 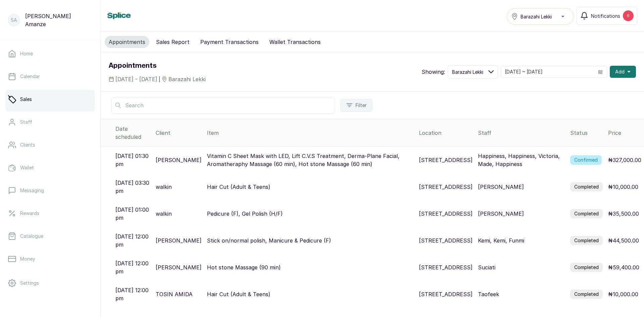 What do you see at coordinates (269, 241) in the screenshot?
I see `p: Stick on/normal polish, Manicure & Pedicure (F)` at bounding box center [269, 241].